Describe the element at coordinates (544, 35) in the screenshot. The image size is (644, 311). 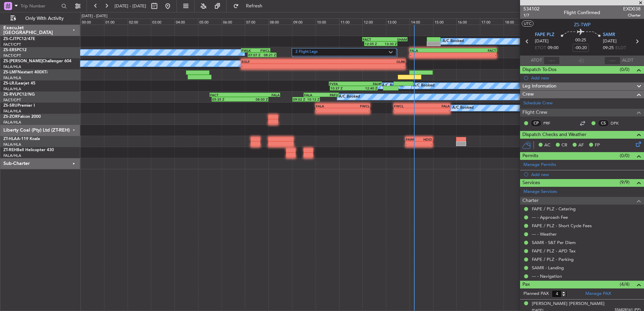
I see `span: FAPE PLZ` at that location.